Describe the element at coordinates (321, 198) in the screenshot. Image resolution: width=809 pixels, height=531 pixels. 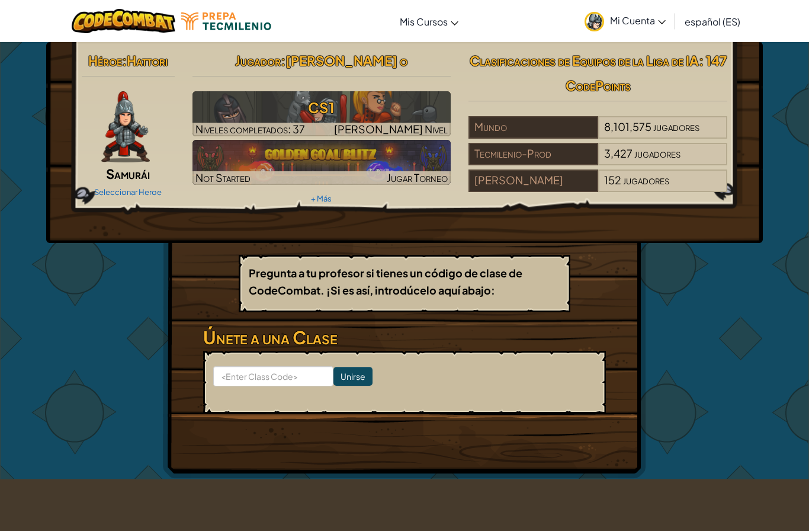
I see `a: + Más` at that location.